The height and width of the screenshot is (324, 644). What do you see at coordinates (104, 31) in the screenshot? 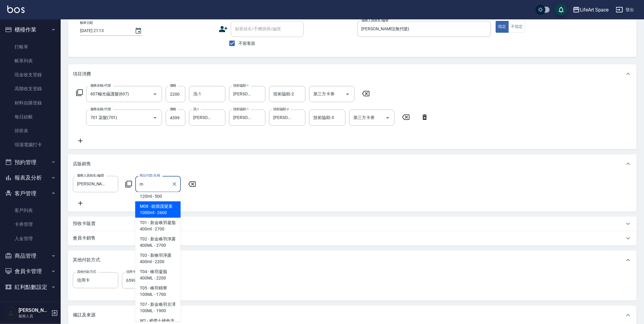
I see `input: YYYY/MM/DD hh:mm` at bounding box center [104, 31].